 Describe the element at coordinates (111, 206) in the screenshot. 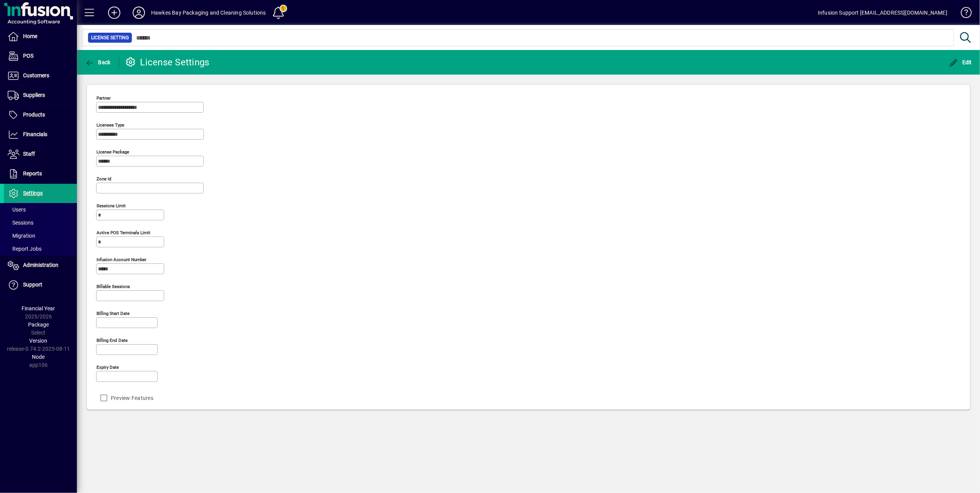

I see `mat-label: Sessions Limit` at that location.